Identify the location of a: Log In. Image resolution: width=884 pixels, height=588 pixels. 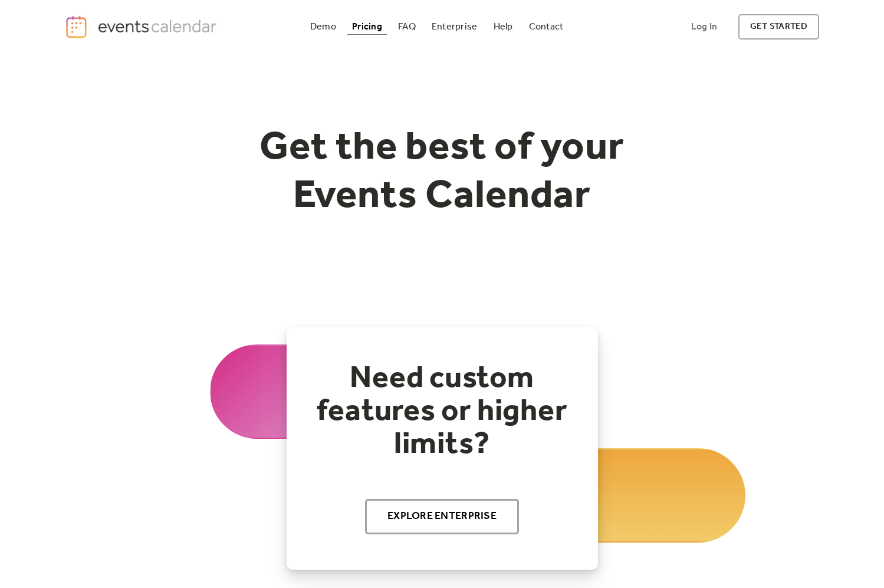
(704, 27).